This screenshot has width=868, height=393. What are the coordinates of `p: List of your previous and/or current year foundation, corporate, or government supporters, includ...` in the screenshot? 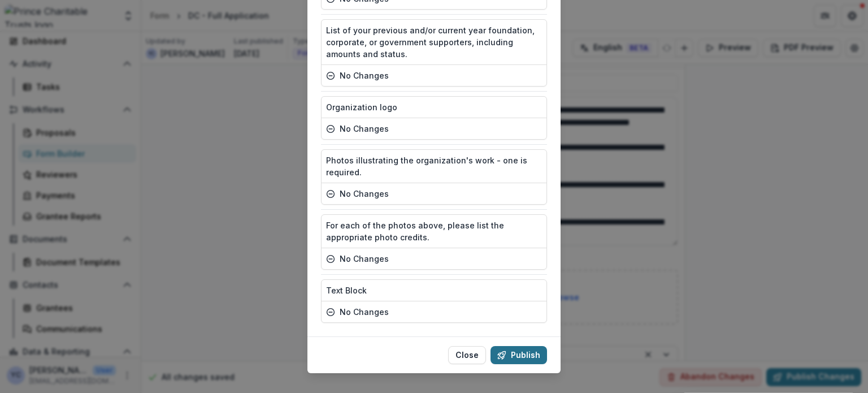 It's located at (434, 42).